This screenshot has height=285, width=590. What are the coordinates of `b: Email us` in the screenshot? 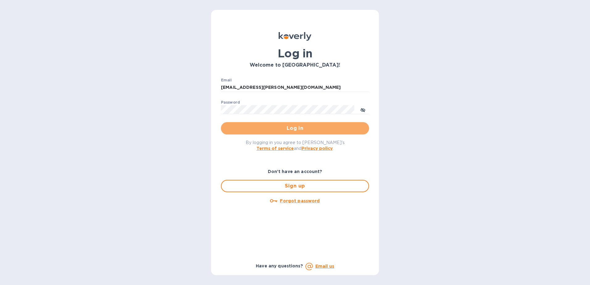 It's located at (325, 266).